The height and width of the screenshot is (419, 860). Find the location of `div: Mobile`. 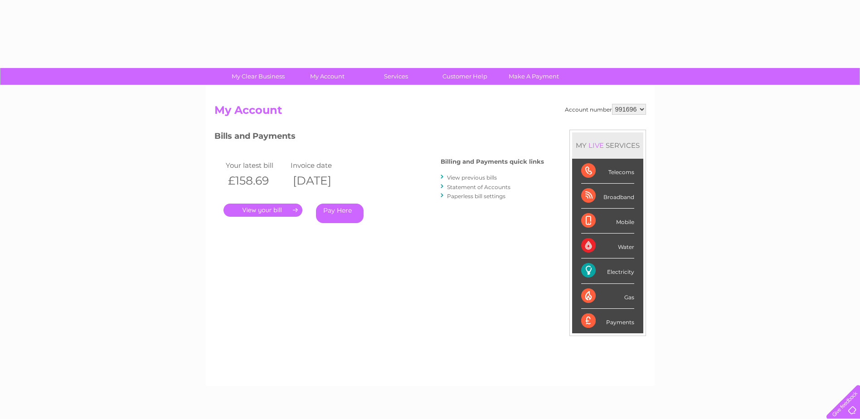

div: Mobile is located at coordinates (607, 221).